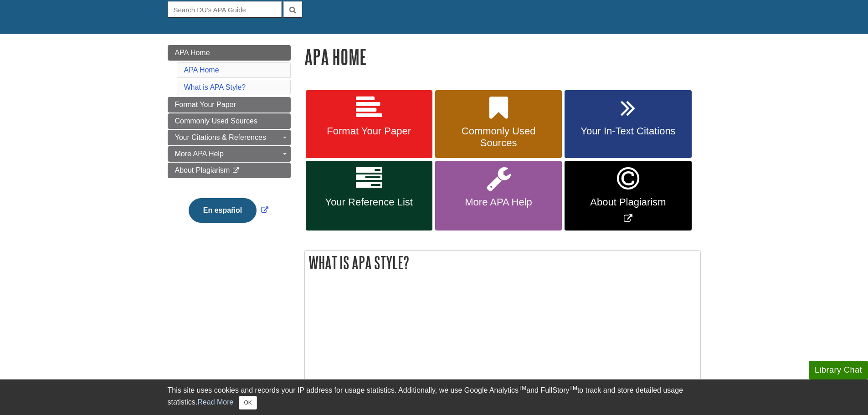 The image size is (868, 415). What do you see at coordinates (229, 138) in the screenshot?
I see `a: Your Citations & References` at bounding box center [229, 138].